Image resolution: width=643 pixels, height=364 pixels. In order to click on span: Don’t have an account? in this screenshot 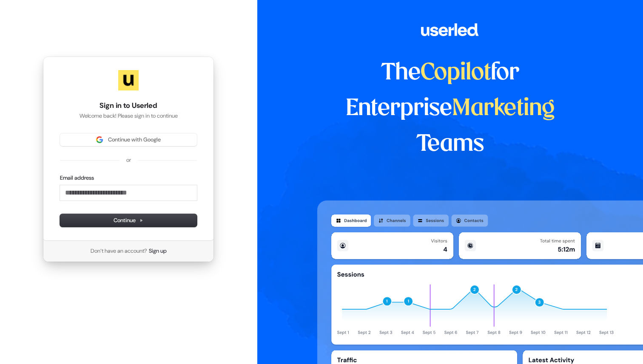, I will do `click(118, 251)`.